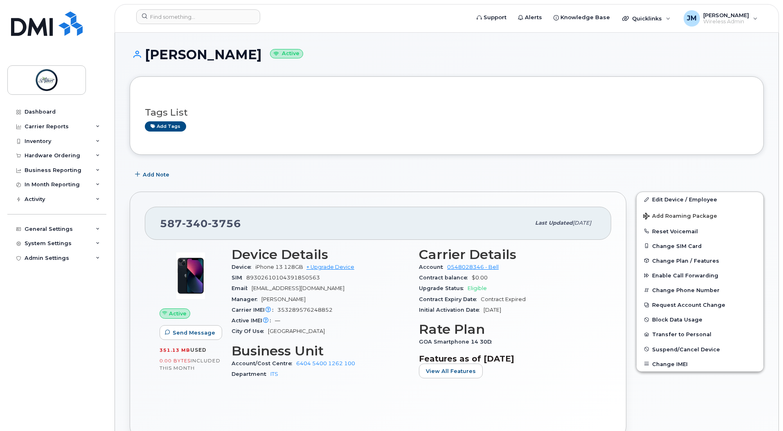  What do you see at coordinates (507, 255) in the screenshot?
I see `h3: Carrier Details` at bounding box center [507, 255].